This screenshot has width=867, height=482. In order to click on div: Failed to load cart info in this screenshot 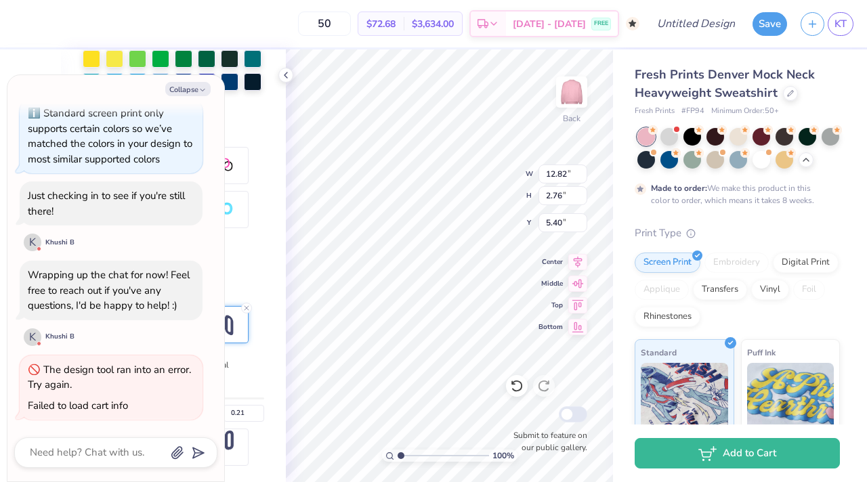, I will do `click(78, 406)`.